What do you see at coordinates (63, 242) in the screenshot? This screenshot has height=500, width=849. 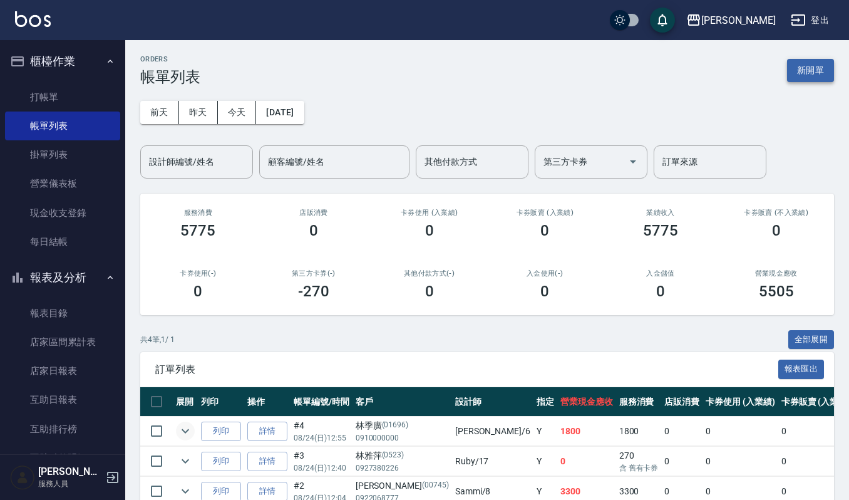 I see `a: 每日結帳` at bounding box center [63, 242].